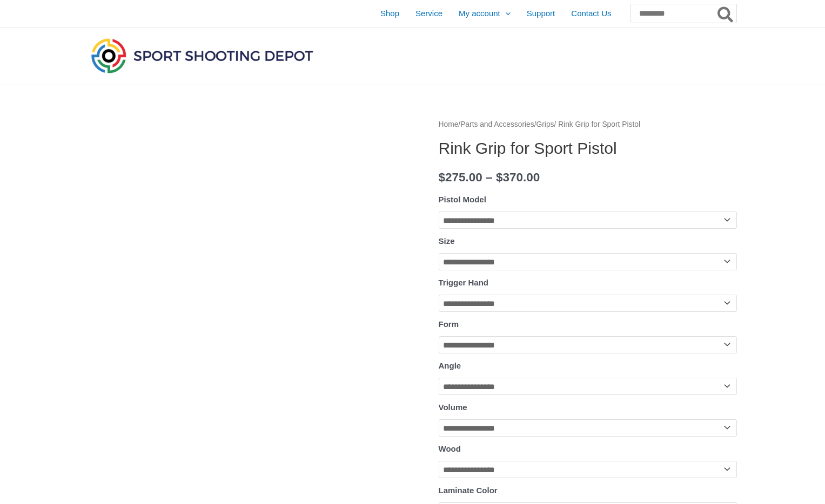 This screenshot has width=825, height=504. Describe the element at coordinates (588, 148) in the screenshot. I see `h1: Rink Grip for Sport Pistol` at that location.